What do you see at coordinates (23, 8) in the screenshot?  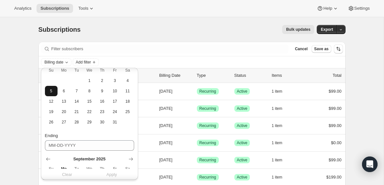 I see `button: Analytics` at bounding box center [23, 8].